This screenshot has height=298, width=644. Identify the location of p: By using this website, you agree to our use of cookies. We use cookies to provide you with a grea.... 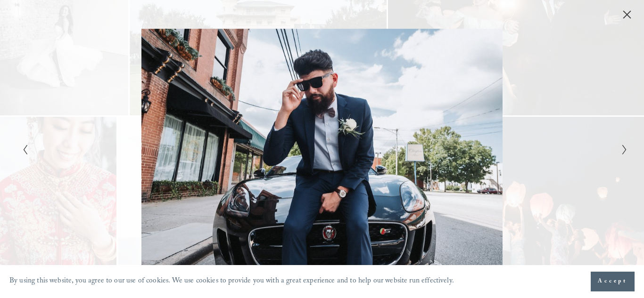
(232, 282).